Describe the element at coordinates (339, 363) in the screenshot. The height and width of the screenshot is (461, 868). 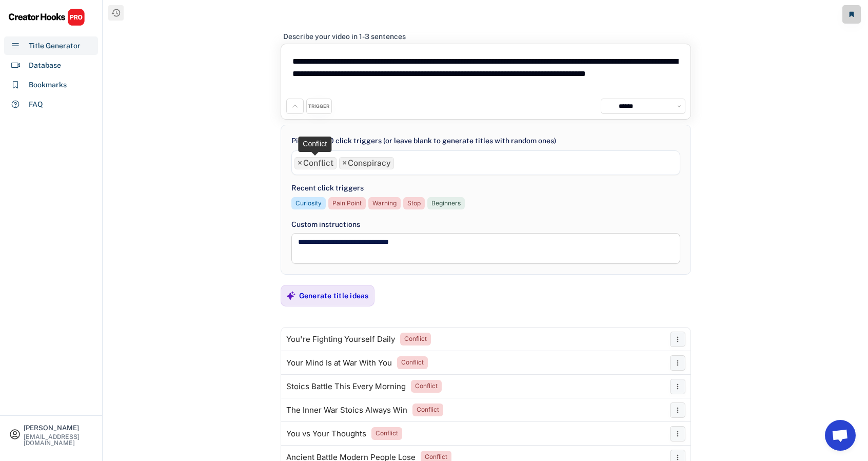
I see `div: Your Mind Is at War With You` at that location.